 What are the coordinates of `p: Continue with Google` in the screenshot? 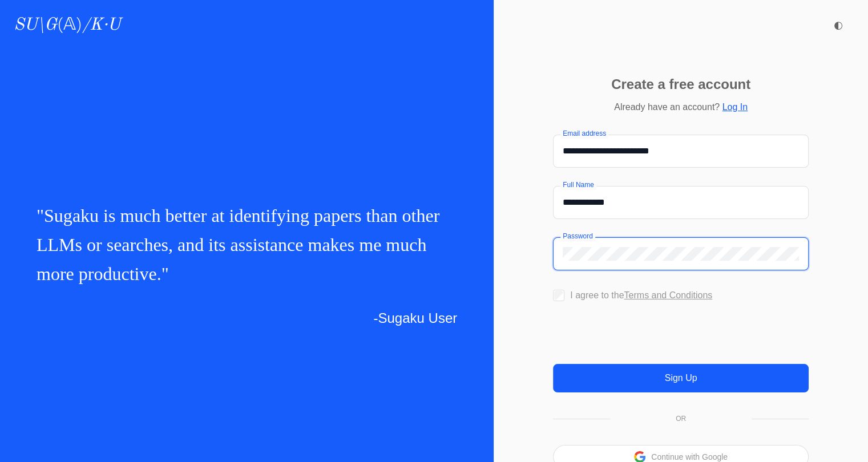 It's located at (689, 457).